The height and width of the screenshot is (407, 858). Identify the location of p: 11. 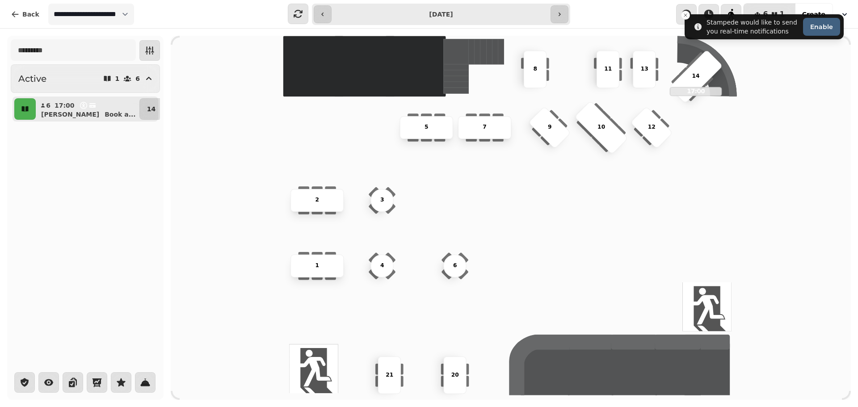
(608, 69).